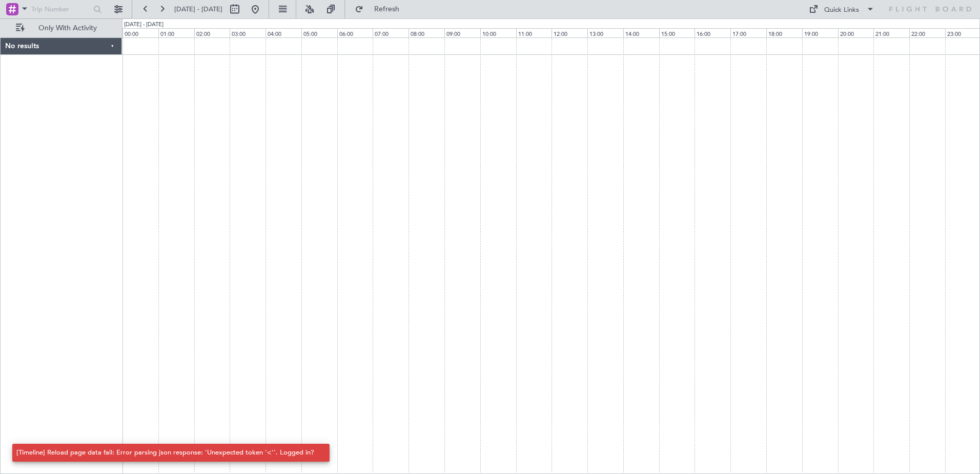 The height and width of the screenshot is (474, 980). I want to click on div: 10:00, so click(498, 33).